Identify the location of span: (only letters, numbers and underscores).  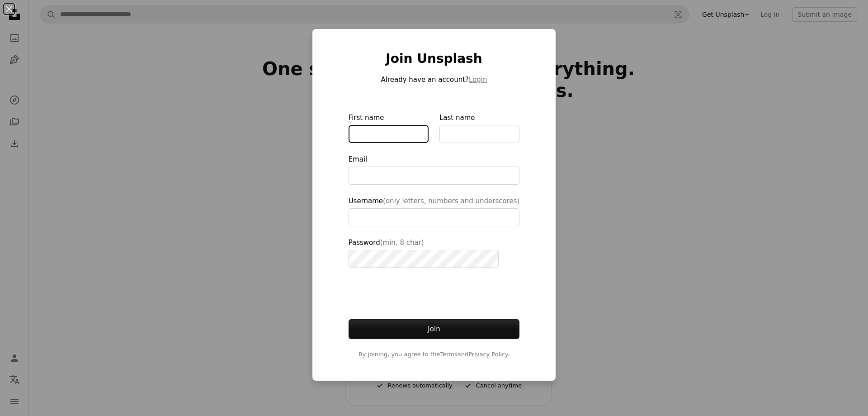
(451, 201).